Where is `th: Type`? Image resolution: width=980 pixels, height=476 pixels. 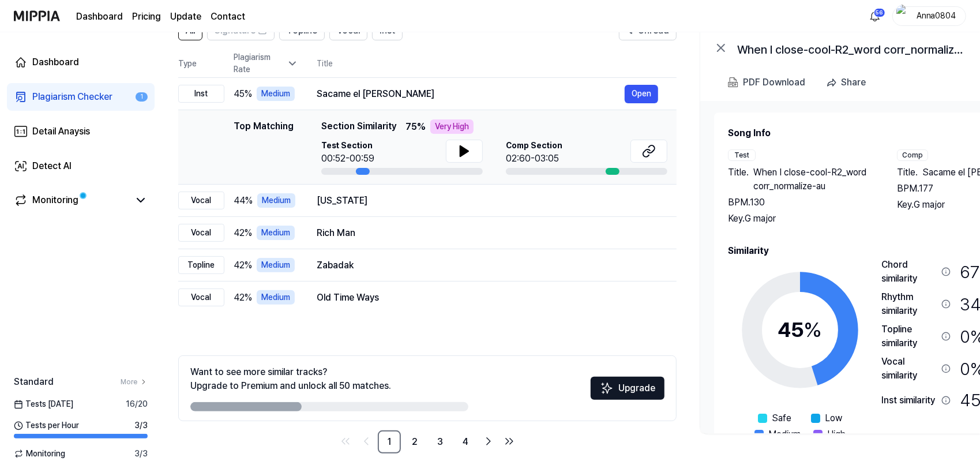
th: Type is located at coordinates (201, 64).